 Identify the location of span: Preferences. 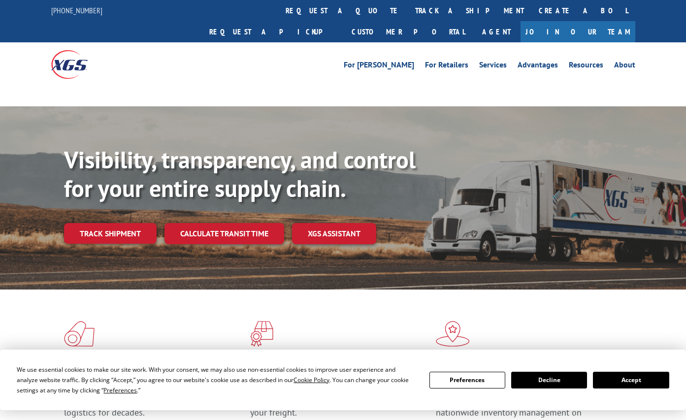
(120, 390).